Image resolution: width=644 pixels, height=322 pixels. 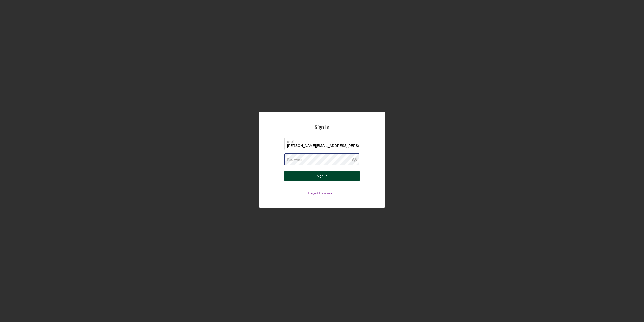 I want to click on a: Forgot Password?, so click(x=322, y=193).